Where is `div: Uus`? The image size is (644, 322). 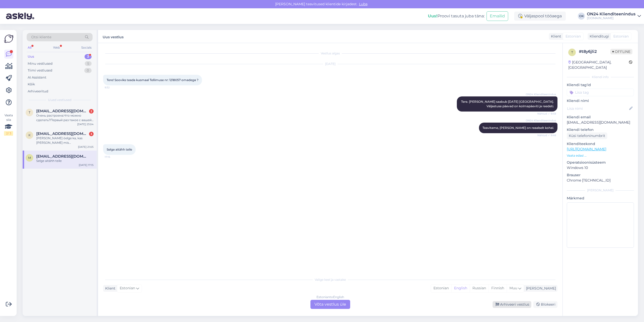
div: Uus is located at coordinates (31, 57).